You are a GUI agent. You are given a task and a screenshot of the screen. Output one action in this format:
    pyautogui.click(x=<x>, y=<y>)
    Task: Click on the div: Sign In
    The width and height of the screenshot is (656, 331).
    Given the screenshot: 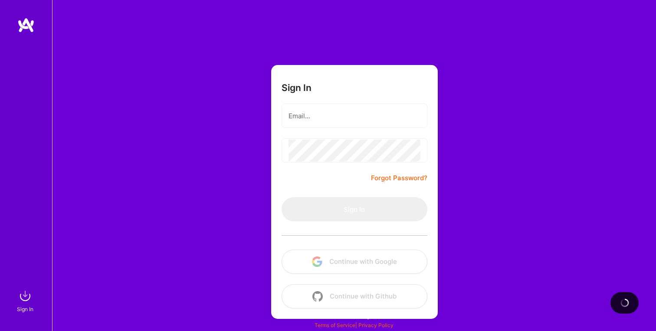 What is the action you would take?
    pyautogui.click(x=25, y=309)
    